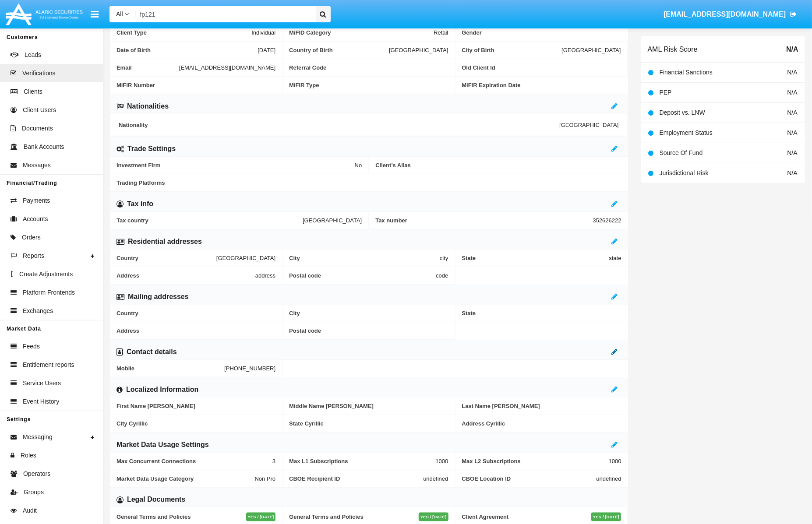 The height and width of the screenshot is (524, 812). I want to click on span: Nationality, so click(339, 125).